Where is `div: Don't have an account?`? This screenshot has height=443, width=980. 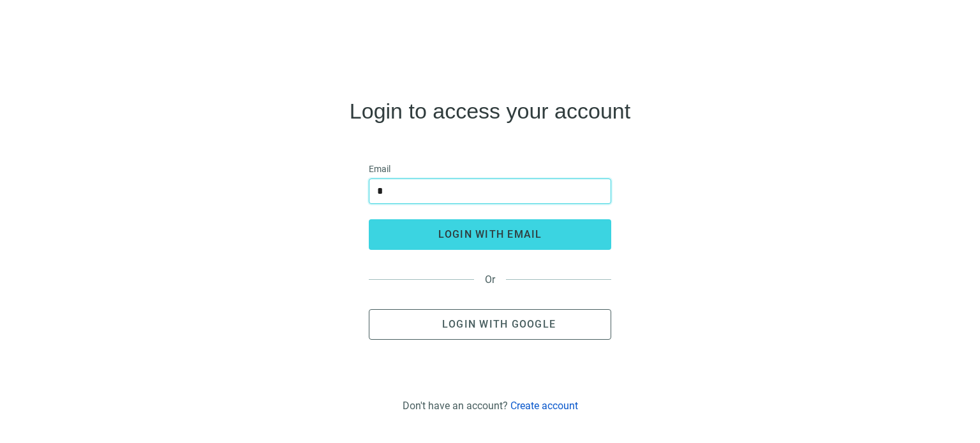 div: Don't have an account? is located at coordinates (490, 405).